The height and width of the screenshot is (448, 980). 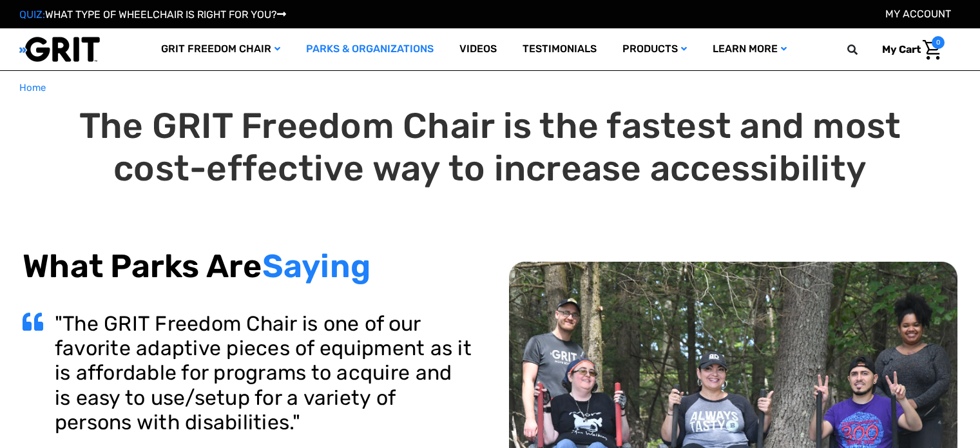 What do you see at coordinates (60, 49) in the screenshot?
I see `img: GRIT All-Terrain Wheelchair and Mobility Equipment` at bounding box center [60, 49].